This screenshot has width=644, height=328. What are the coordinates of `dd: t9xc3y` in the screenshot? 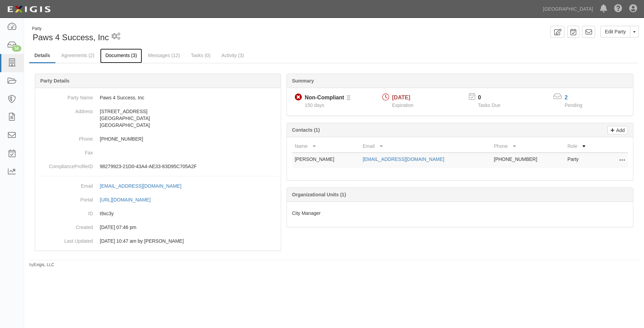 It's located at (158, 214).